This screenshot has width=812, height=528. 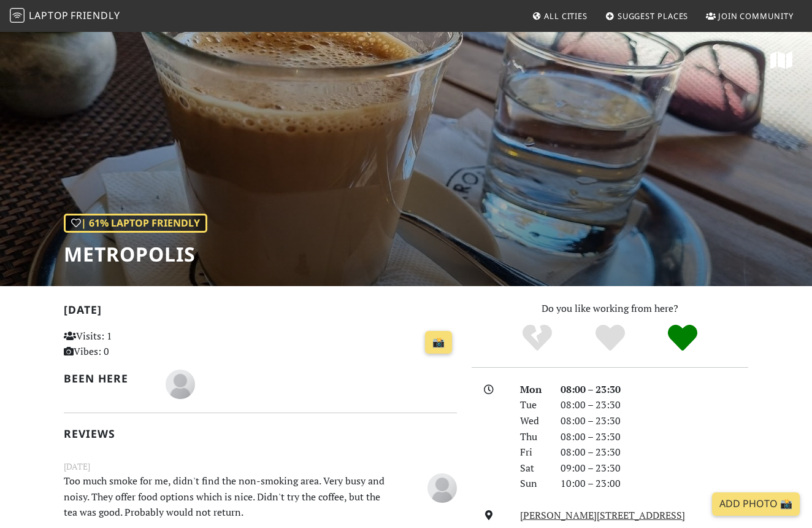 What do you see at coordinates (537, 338) in the screenshot?
I see `div: No` at bounding box center [537, 338].